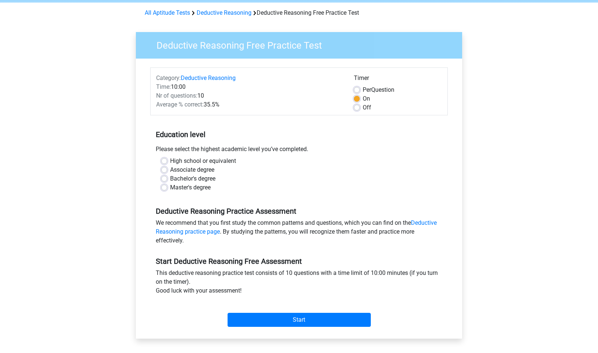 The width and height of the screenshot is (598, 353). What do you see at coordinates (398, 80) in the screenshot?
I see `div: Timer` at bounding box center [398, 80].